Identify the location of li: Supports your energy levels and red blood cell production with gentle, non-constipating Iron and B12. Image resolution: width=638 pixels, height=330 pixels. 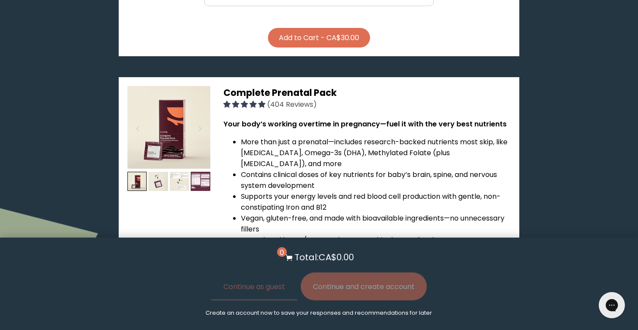
(376, 202).